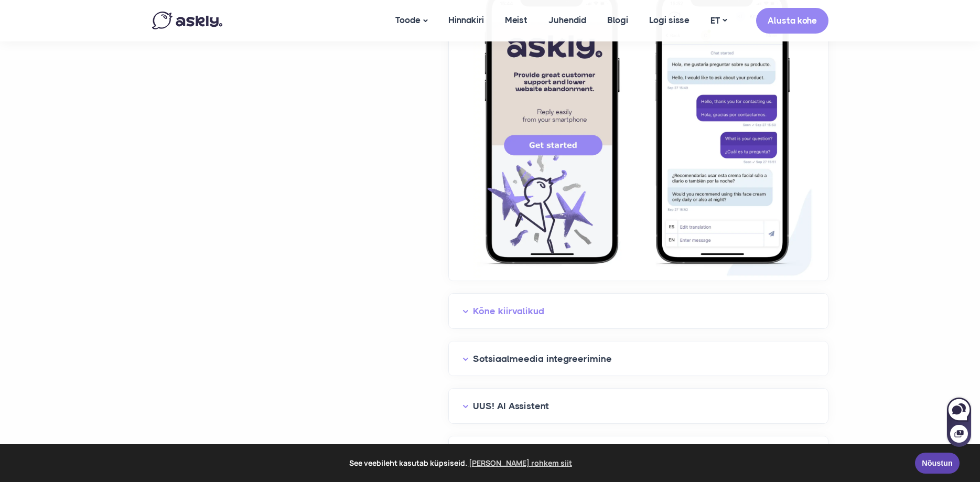  I want to click on button: UUS! AI Assistent, so click(638, 406).